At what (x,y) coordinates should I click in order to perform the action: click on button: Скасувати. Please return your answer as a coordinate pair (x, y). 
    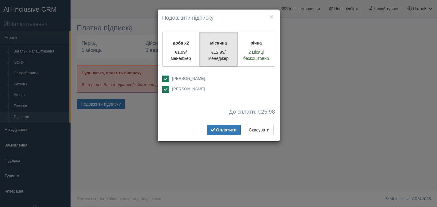
    Looking at the image, I should click on (259, 130).